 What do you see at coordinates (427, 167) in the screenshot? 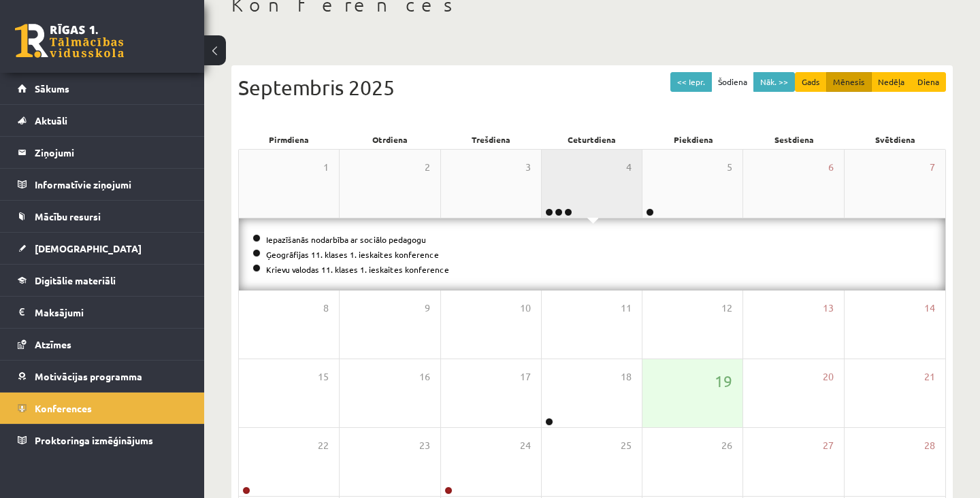
I see `span: 2` at bounding box center [427, 167].